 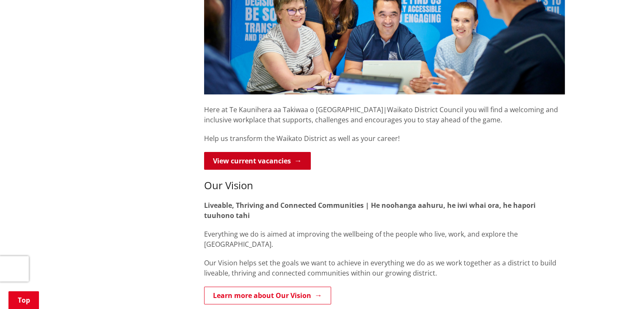 I want to click on a: Learn more about Our Vision, so click(x=268, y=295).